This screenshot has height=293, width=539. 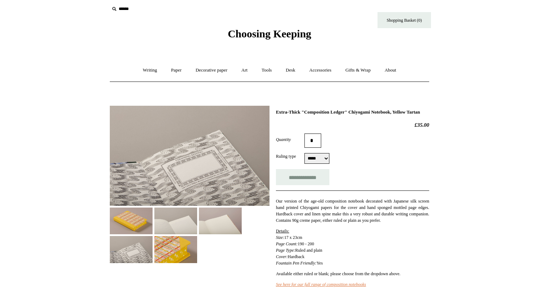 I want to click on span: Ruled and plain, so click(x=309, y=251).